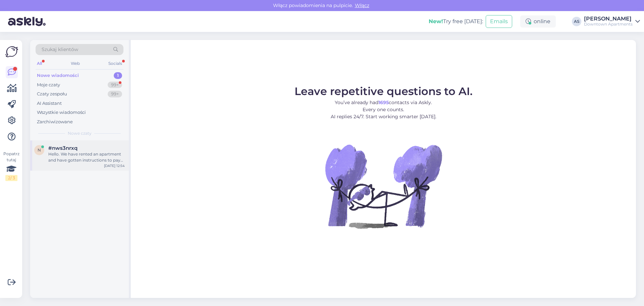 The height and width of the screenshot is (306, 644). Describe the element at coordinates (49, 103) in the screenshot. I see `div: AI Assistant` at that location.